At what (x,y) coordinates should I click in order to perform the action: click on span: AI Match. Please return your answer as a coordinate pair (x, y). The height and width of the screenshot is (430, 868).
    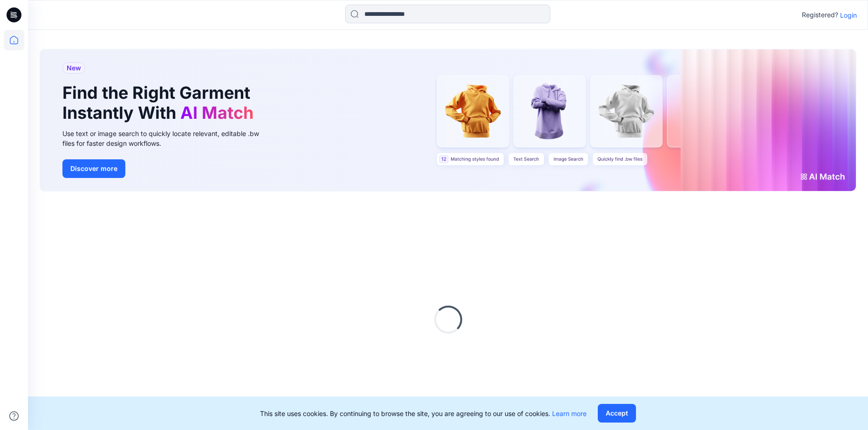
    Looking at the image, I should click on (216, 113).